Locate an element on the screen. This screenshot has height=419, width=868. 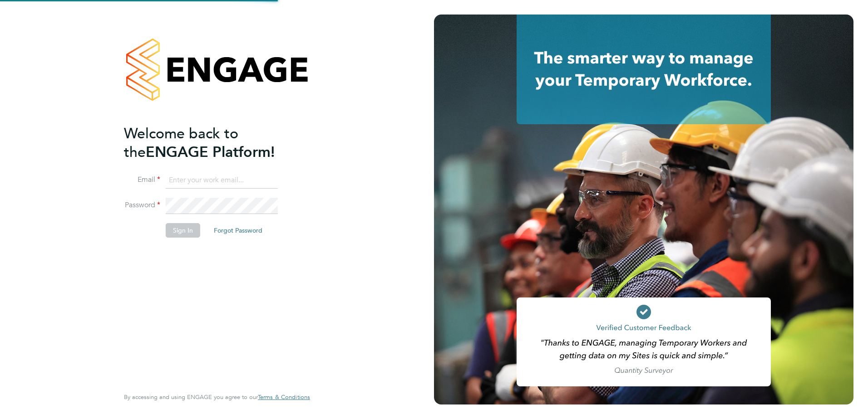
label: Password is located at coordinates (142, 205).